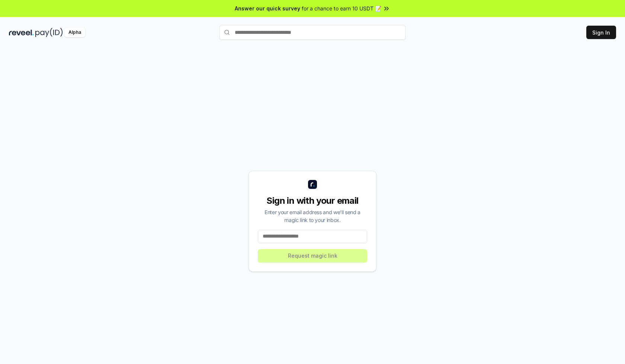 Image resolution: width=625 pixels, height=364 pixels. I want to click on span: for a chance to earn 10 USDT 📝, so click(342, 8).